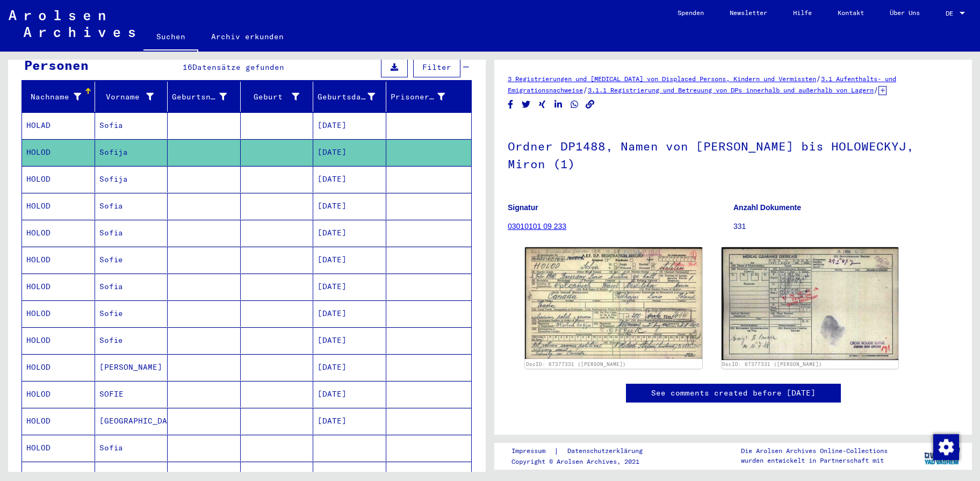  Describe the element at coordinates (277, 97) in the screenshot. I see `mat-header-cell: Geburt‏` at that location.